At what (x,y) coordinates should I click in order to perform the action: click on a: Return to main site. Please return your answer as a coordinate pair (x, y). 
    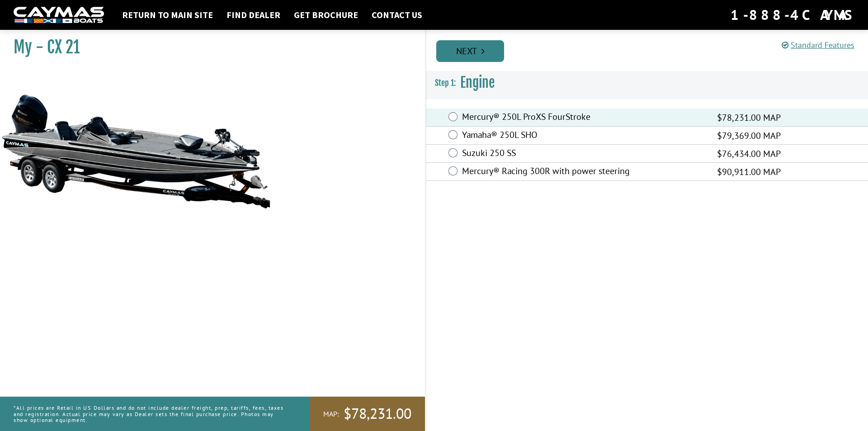
    Looking at the image, I should click on (167, 15).